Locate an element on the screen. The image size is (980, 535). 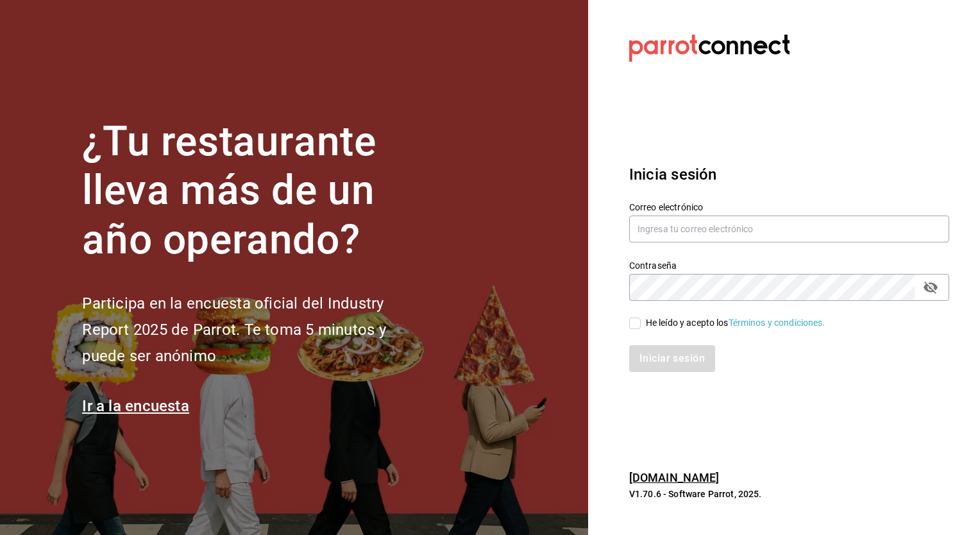
button: Campo de contraseña is located at coordinates (931, 287).